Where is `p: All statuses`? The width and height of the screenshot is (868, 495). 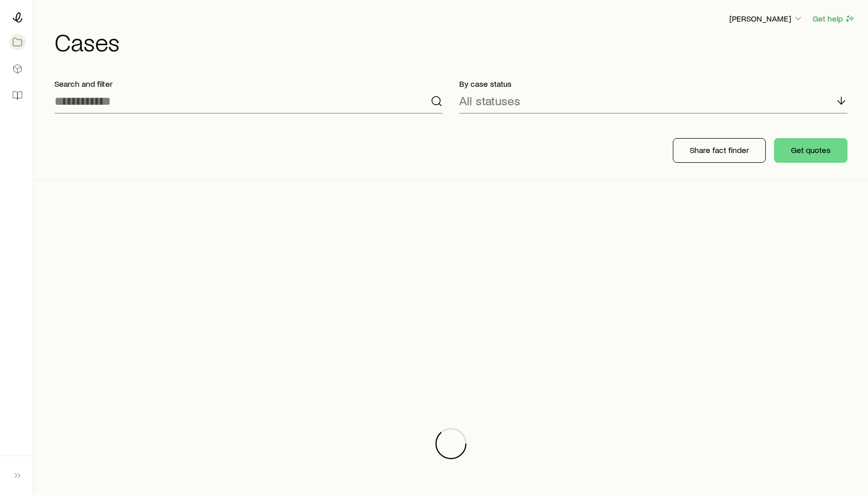
p: All statuses is located at coordinates (489, 101).